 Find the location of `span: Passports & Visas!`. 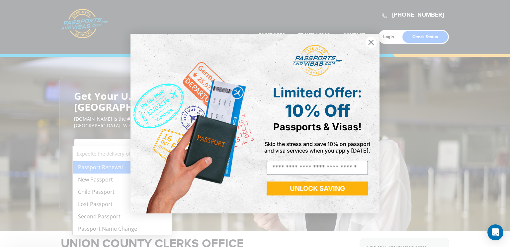

span: Passports & Visas! is located at coordinates (317, 126).